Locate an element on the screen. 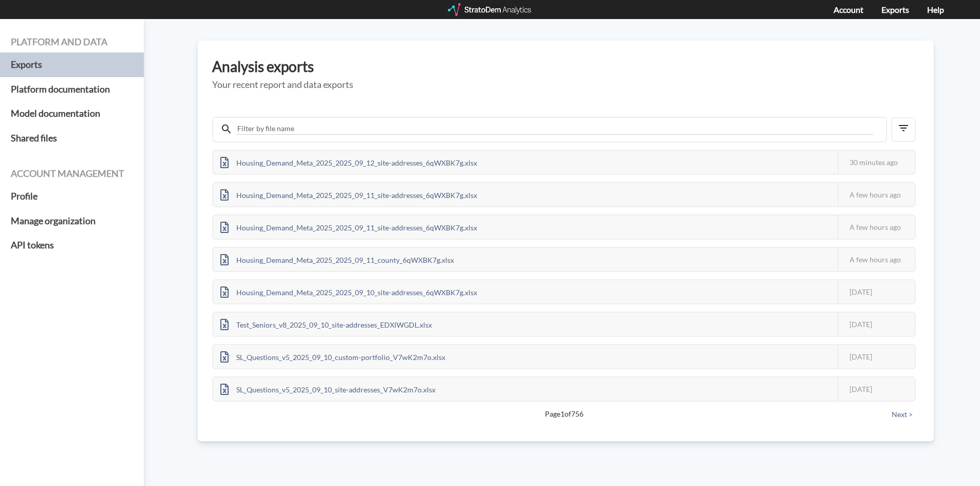 This screenshot has width=980, height=486. a: SL_Questions_v5_2025_09_10_site-addresses_V7wK2m7o.xlsx is located at coordinates (328, 388).